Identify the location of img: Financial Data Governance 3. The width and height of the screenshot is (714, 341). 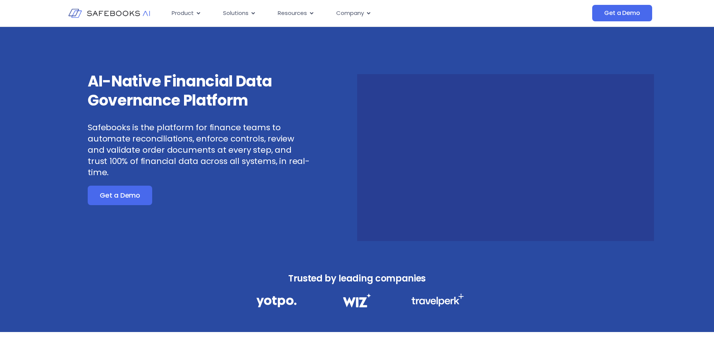
(437, 300).